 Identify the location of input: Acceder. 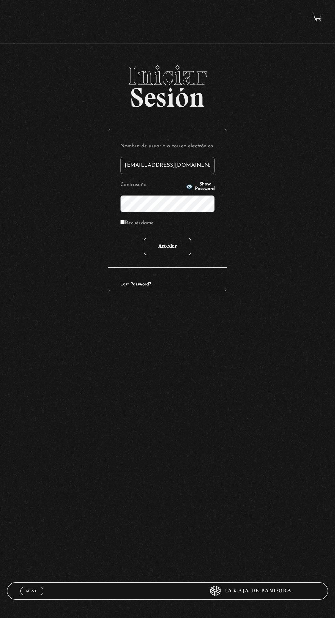
(167, 246).